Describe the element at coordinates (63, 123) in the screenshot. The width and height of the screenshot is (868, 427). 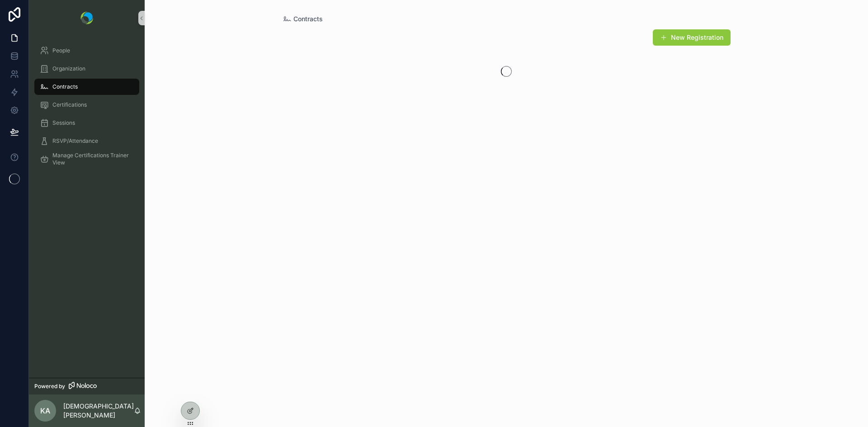
I see `span: Sessions` at that location.